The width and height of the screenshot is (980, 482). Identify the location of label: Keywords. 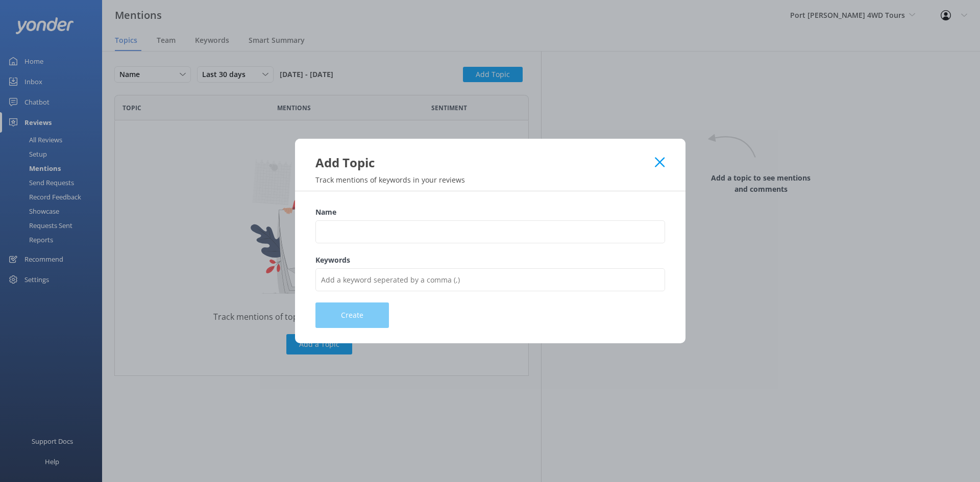
(490, 260).